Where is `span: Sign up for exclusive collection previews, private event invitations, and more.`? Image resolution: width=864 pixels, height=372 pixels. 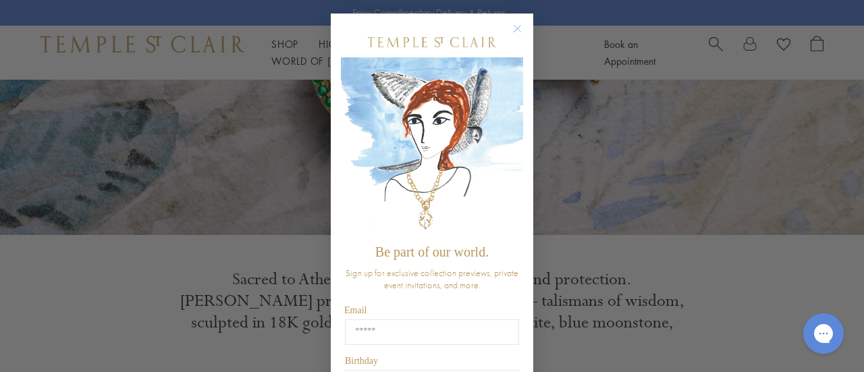
span: Sign up for exclusive collection previews, private event invitations, and more. is located at coordinates (432, 279).